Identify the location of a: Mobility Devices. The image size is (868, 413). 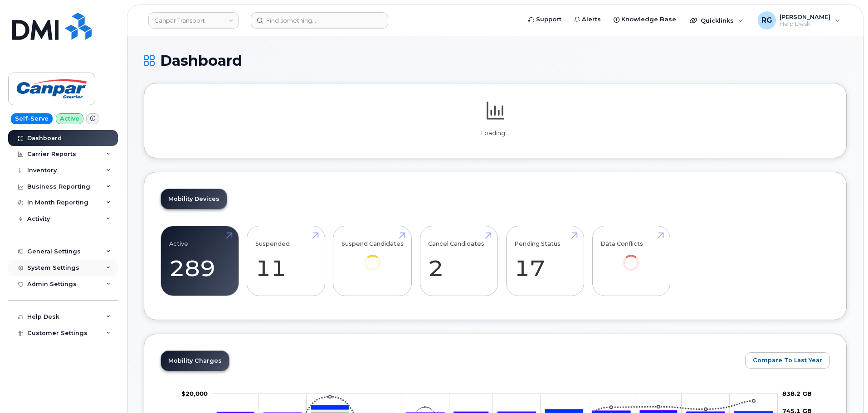
(194, 199).